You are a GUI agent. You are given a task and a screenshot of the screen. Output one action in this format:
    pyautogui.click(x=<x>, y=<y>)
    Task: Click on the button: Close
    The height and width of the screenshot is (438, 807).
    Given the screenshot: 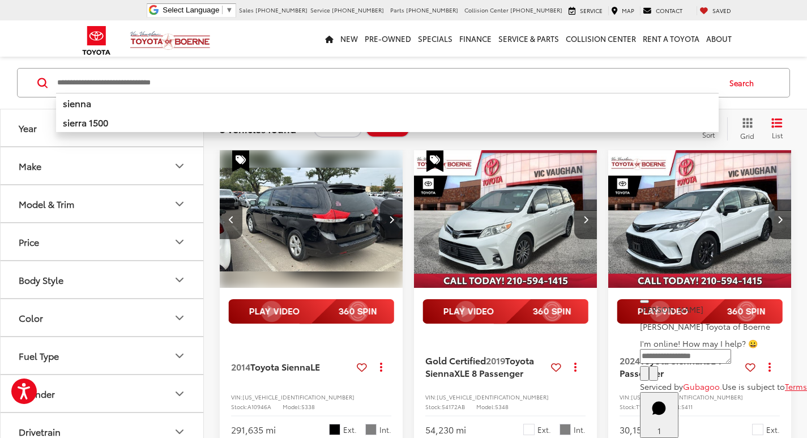 What is the action you would take?
    pyautogui.click(x=645, y=301)
    